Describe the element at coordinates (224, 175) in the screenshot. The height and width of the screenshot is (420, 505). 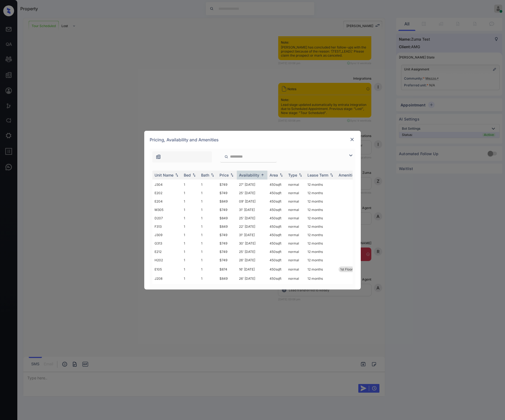
I see `div: Price` at that location.